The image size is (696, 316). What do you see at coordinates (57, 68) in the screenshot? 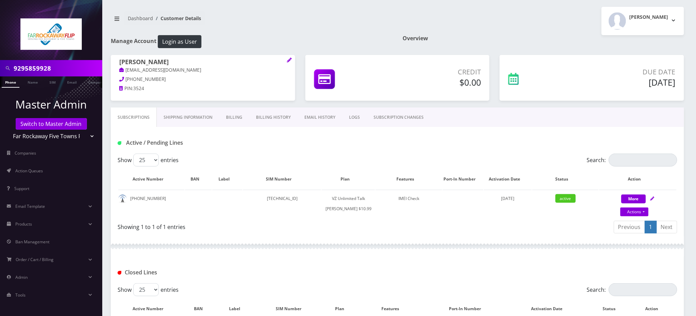
I see `input: Search in Company` at bounding box center [57, 68].